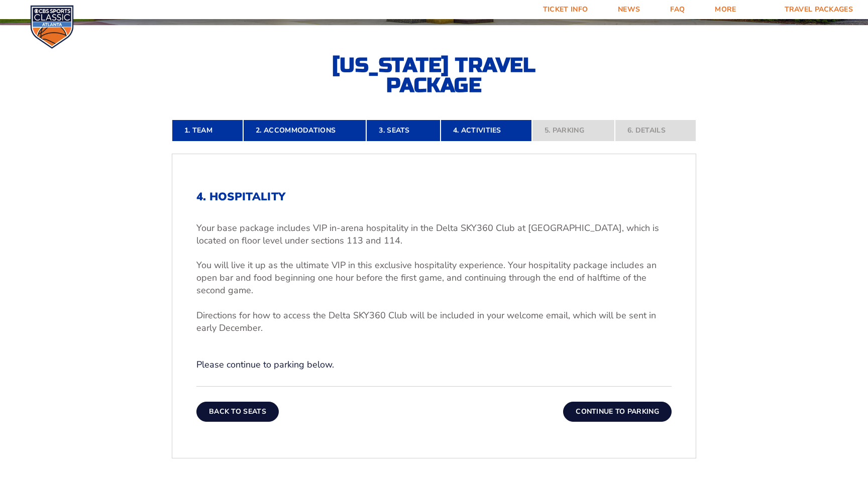 This screenshot has width=868, height=481. Describe the element at coordinates (52, 27) in the screenshot. I see `img: CBS Sports Classic` at that location.